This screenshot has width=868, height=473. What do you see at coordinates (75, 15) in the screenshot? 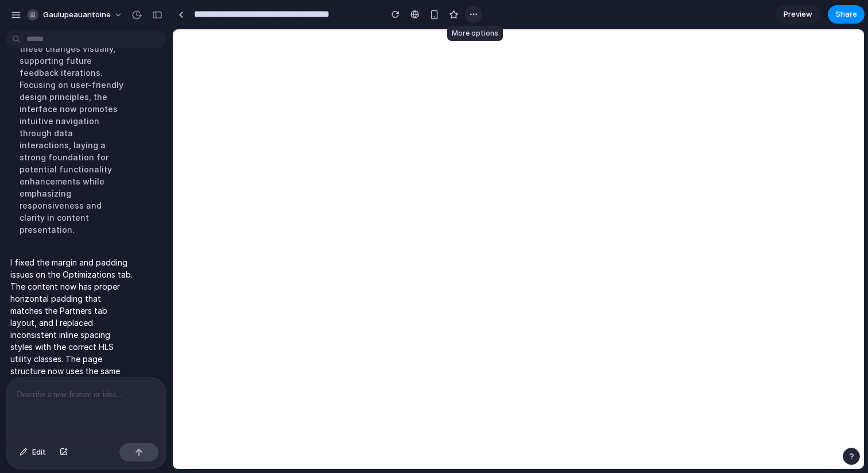
I see `button: gaulupeauantoine` at bounding box center [75, 15].